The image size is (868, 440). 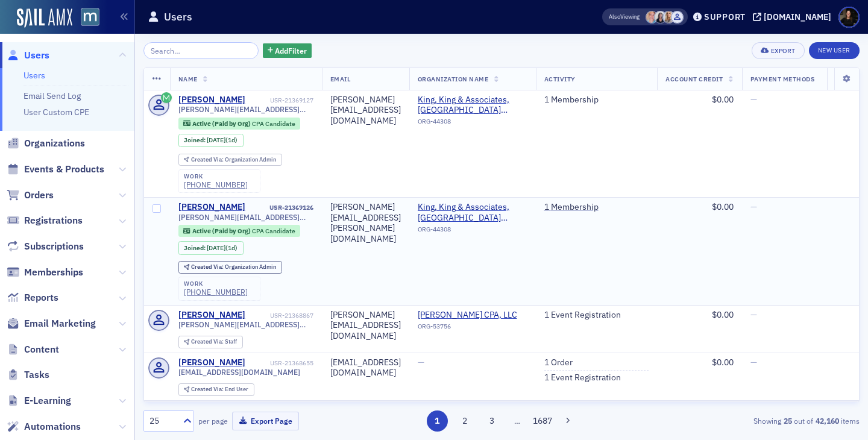 I want to click on label: per page, so click(x=213, y=421).